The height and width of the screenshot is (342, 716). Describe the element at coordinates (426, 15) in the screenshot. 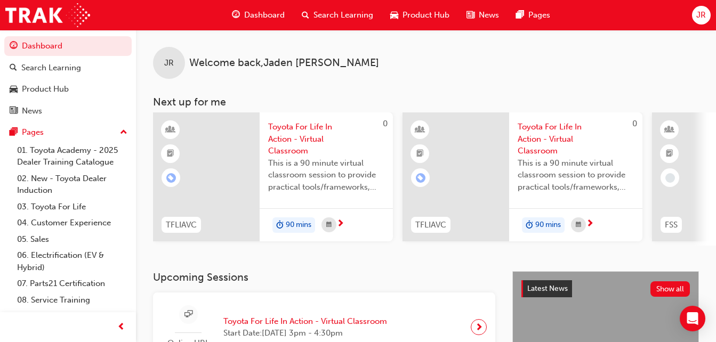

I see `span: Product Hub` at that location.